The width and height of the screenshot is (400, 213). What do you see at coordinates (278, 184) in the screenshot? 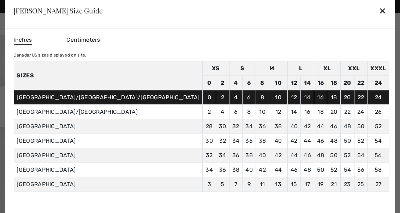
I see `td: 13` at bounding box center [278, 184].